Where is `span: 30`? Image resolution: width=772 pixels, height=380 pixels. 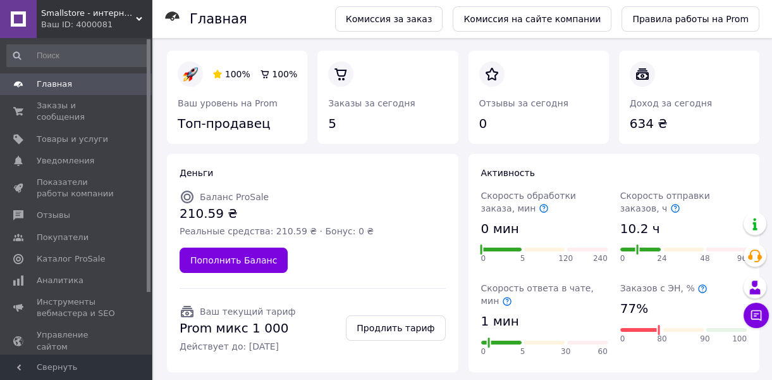 span: 30 is located at coordinates (566, 351).